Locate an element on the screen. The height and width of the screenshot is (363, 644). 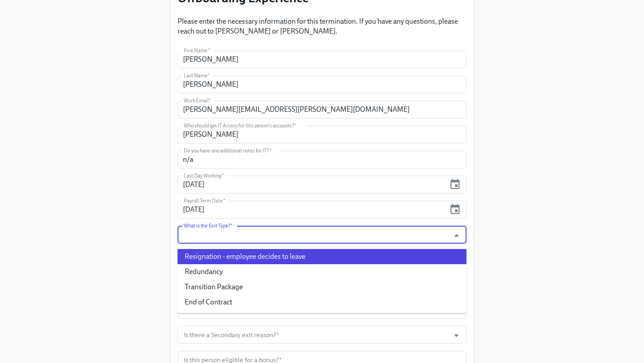
li: Resignation - employee decides to leave is located at coordinates (322, 257).